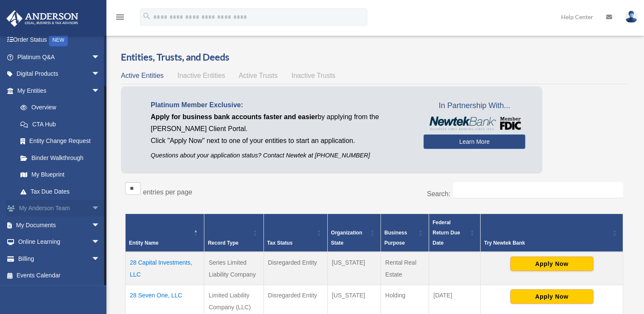  Describe the element at coordinates (296, 268) in the screenshot. I see `td: Disregarded Entity` at that location.